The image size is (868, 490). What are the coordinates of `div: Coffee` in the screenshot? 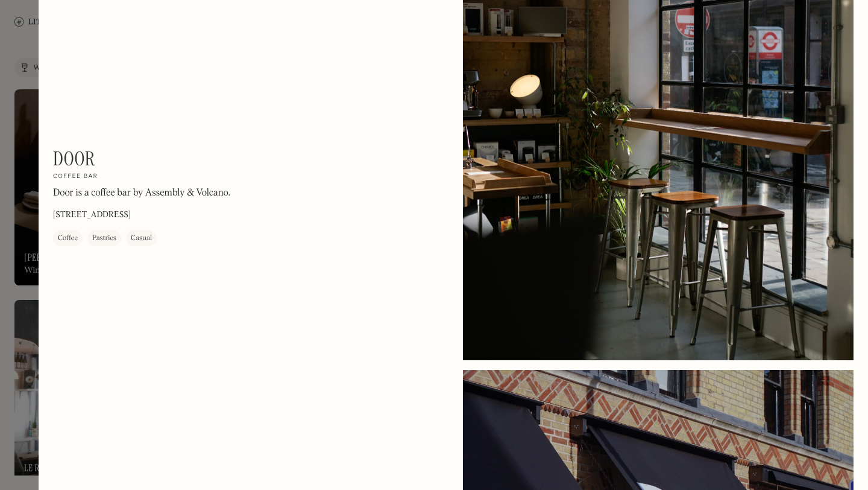 It's located at (68, 239).